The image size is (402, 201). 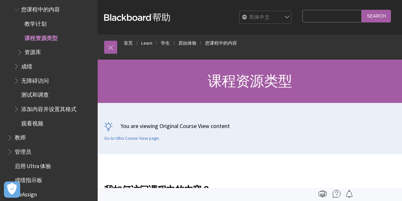 What do you see at coordinates (35, 94) in the screenshot?
I see `span: 测试和调查` at bounding box center [35, 94].